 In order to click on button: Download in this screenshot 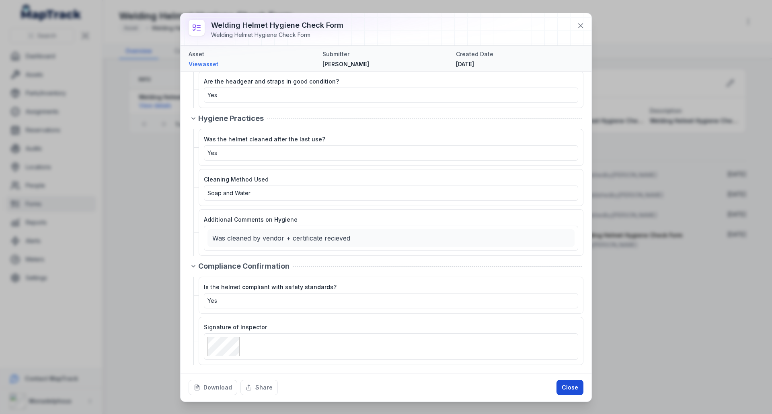, I will do `click(213, 388)`.